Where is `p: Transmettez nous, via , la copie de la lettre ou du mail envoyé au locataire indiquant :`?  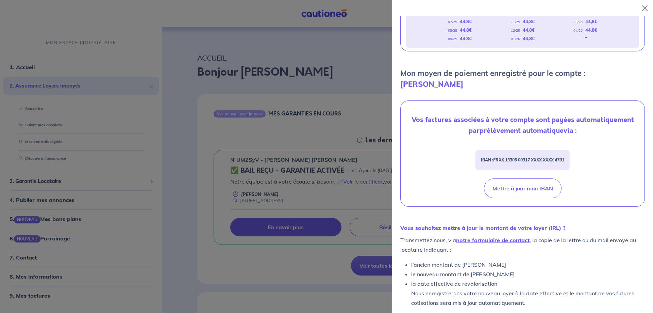
p: Transmettez nous, via , la copie de la lettre ou du mail envoyé au locataire indiquant : is located at coordinates (523, 245).